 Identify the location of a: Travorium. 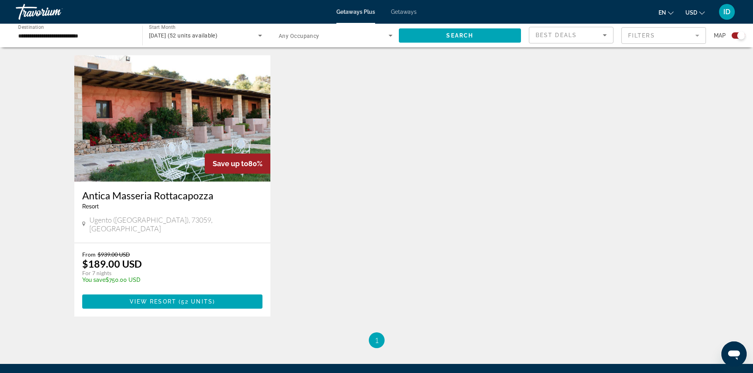
(55, 12).